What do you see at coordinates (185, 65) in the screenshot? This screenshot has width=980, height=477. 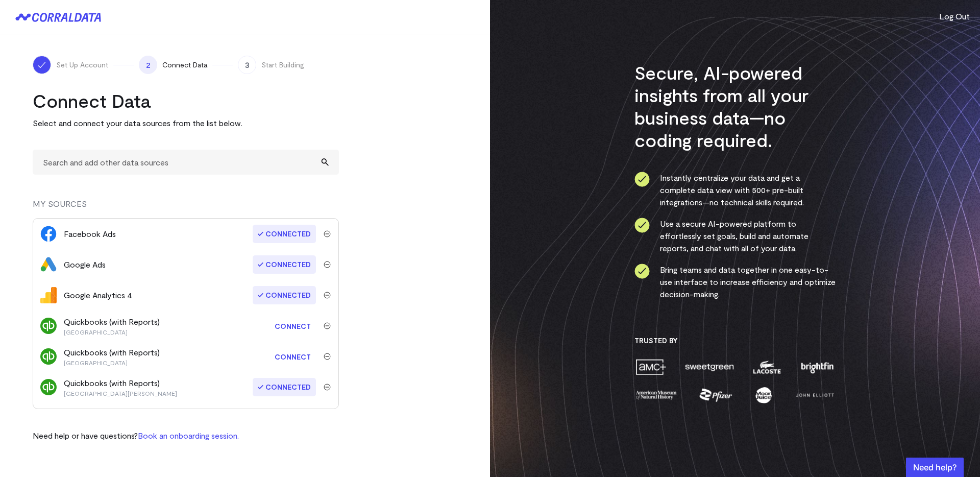 I see `span: Connect Data` at bounding box center [185, 65].